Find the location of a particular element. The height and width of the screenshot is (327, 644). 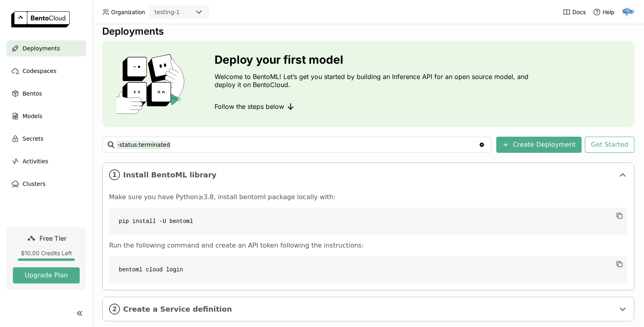

img: logo is located at coordinates (40, 19).